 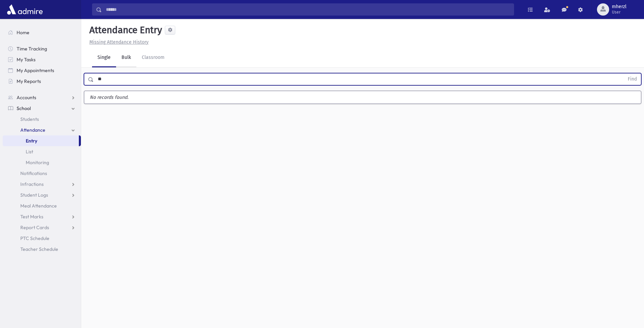 What do you see at coordinates (42, 151) in the screenshot?
I see `a: List` at bounding box center [42, 151].